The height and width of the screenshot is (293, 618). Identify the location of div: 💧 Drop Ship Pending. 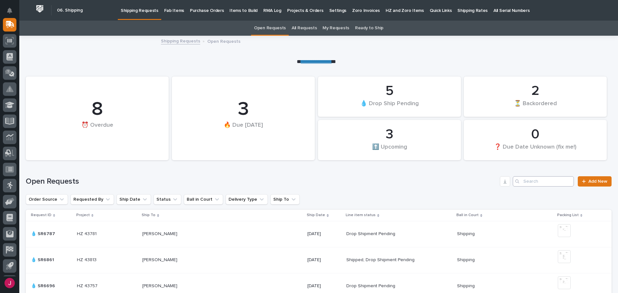
(390, 107).